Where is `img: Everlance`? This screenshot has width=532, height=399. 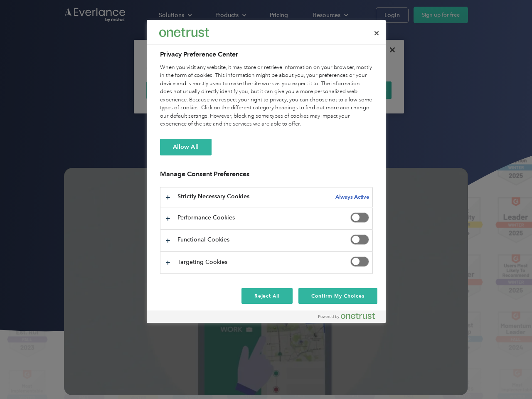
img: Everlance is located at coordinates (184, 32).